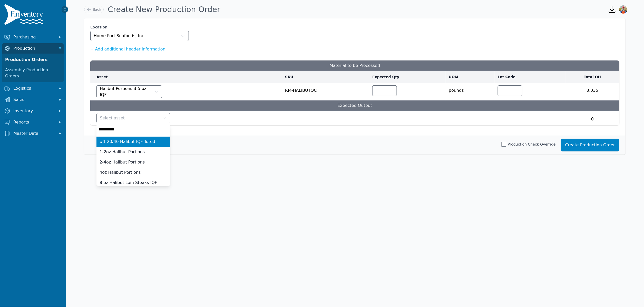 The height and width of the screenshot is (307, 644). Describe the element at coordinates (34, 88) in the screenshot. I see `span: Logistics` at that location.